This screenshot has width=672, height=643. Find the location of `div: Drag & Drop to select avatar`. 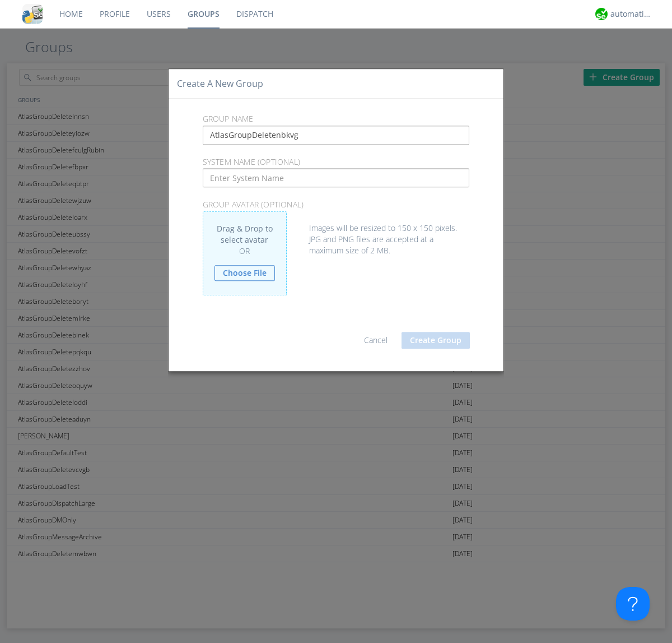

div: Drag & Drop to select avatar is located at coordinates (245, 253).